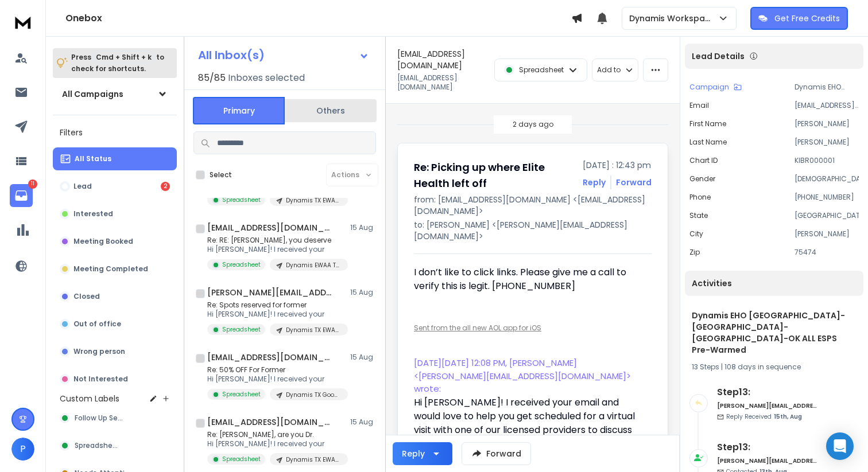  Describe the element at coordinates (330, 111) in the screenshot. I see `button: Others` at that location.